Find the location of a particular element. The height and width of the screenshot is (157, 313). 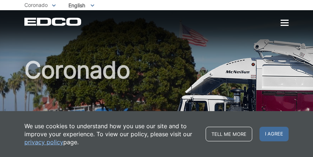

a: privacy policy is located at coordinates (44, 142).